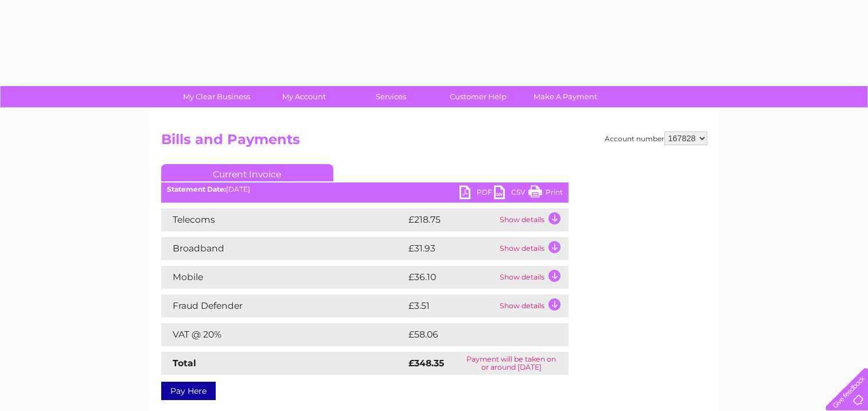 The height and width of the screenshot is (411, 868). I want to click on a: Print, so click(545, 193).